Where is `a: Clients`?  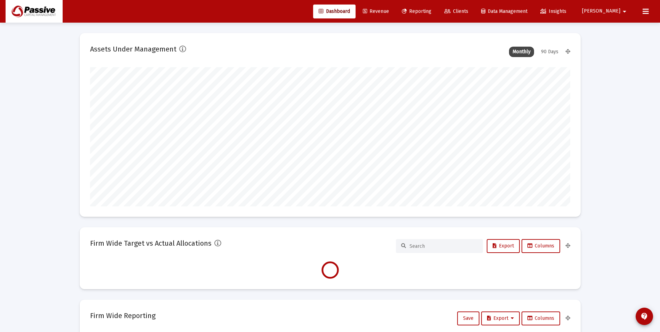
a: Clients is located at coordinates (456, 11).